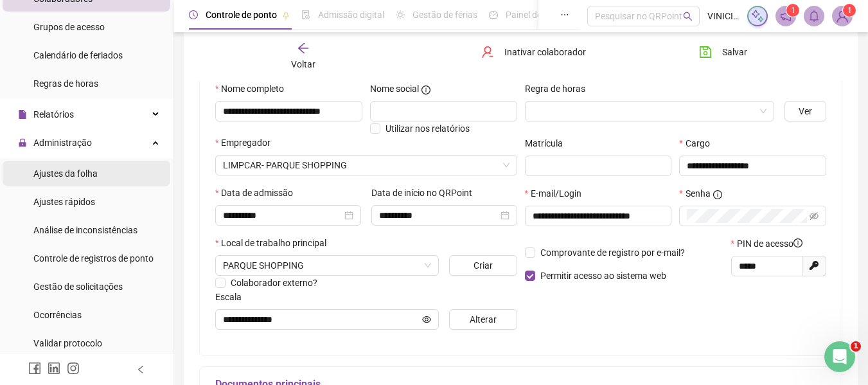 This screenshot has width=868, height=385. What do you see at coordinates (706, 52) in the screenshot?
I see `span: save` at bounding box center [706, 52].